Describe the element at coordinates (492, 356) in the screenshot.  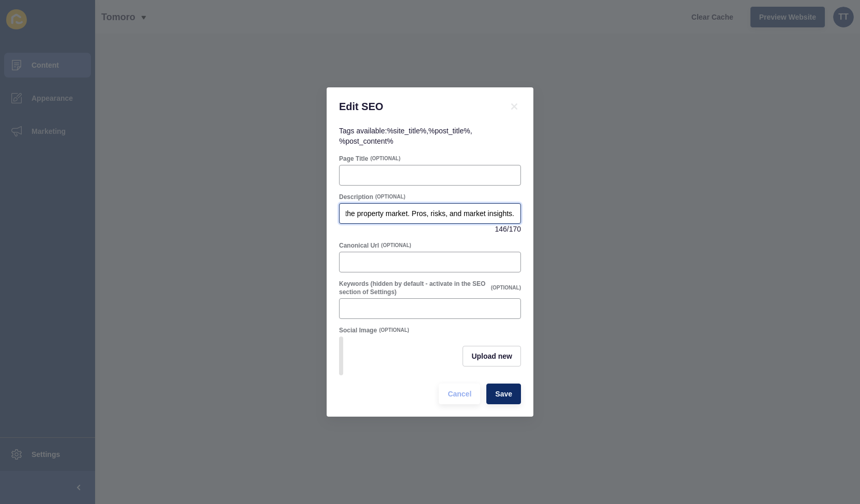
I see `span: Upload new` at that location.